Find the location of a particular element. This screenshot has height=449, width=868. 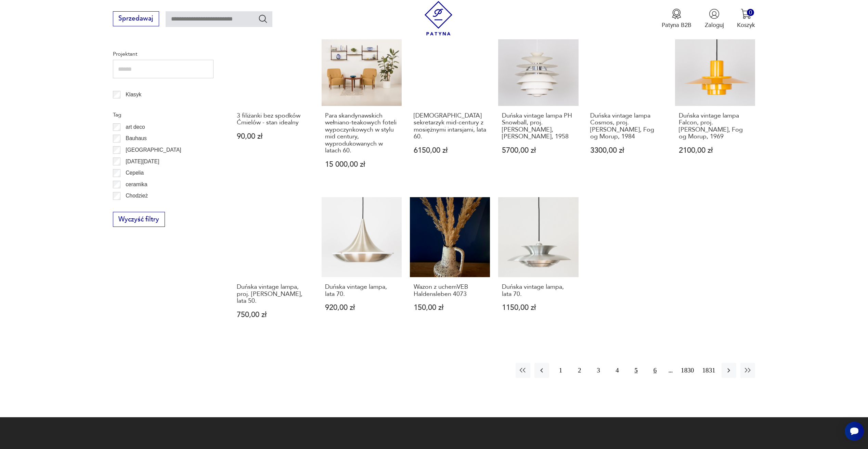

button: 1 is located at coordinates (560, 370).